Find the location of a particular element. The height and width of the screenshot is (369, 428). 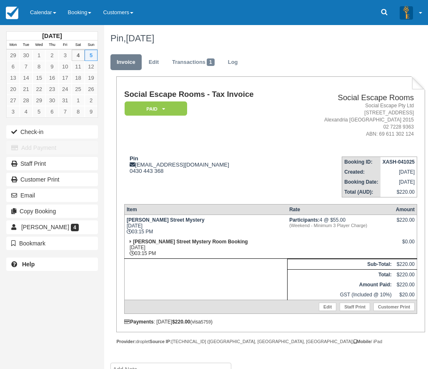

a: Paid is located at coordinates (154, 108).